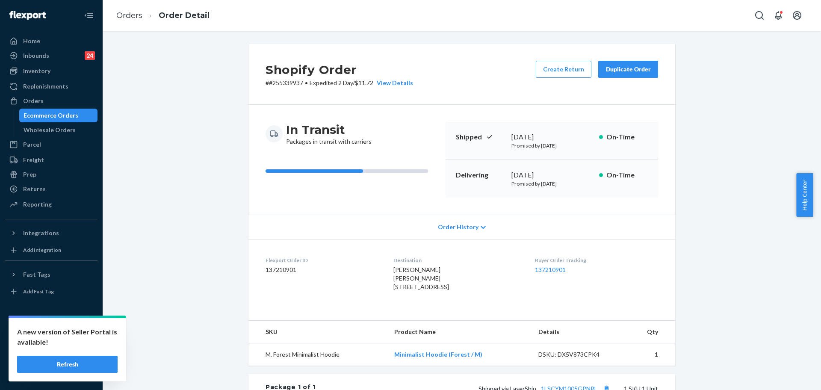 The width and height of the screenshot is (821, 390). What do you see at coordinates (51, 373) in the screenshot?
I see `button: Give Feedback` at bounding box center [51, 373].